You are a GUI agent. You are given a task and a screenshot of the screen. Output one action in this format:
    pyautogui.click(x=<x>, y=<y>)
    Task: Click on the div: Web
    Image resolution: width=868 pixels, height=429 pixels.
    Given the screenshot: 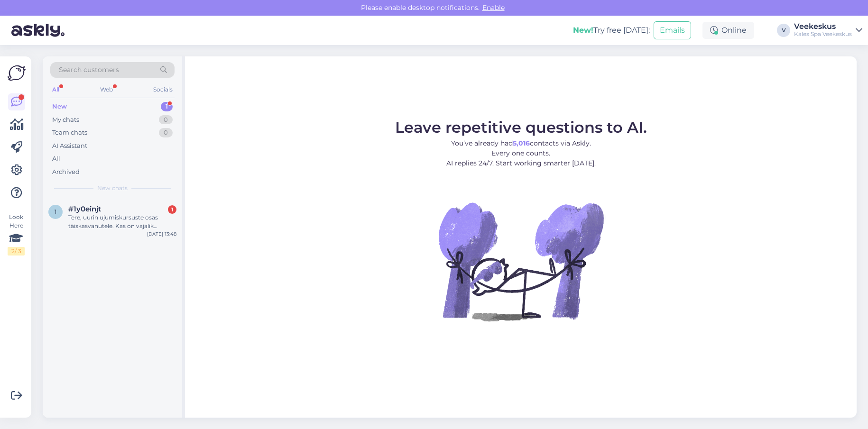 What is the action you would take?
    pyautogui.click(x=107, y=90)
    